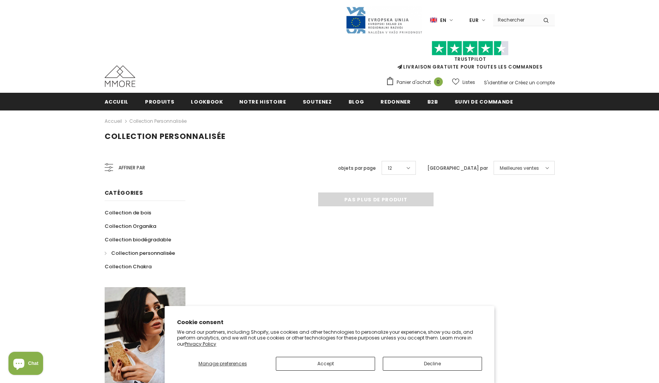  I want to click on a: Lookbook, so click(207, 101).